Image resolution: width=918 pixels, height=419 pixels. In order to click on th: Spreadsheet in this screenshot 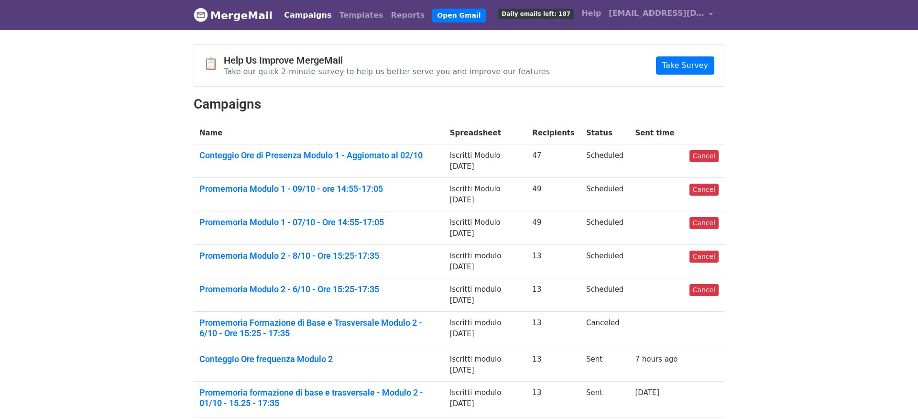, I will do `click(485, 133)`.